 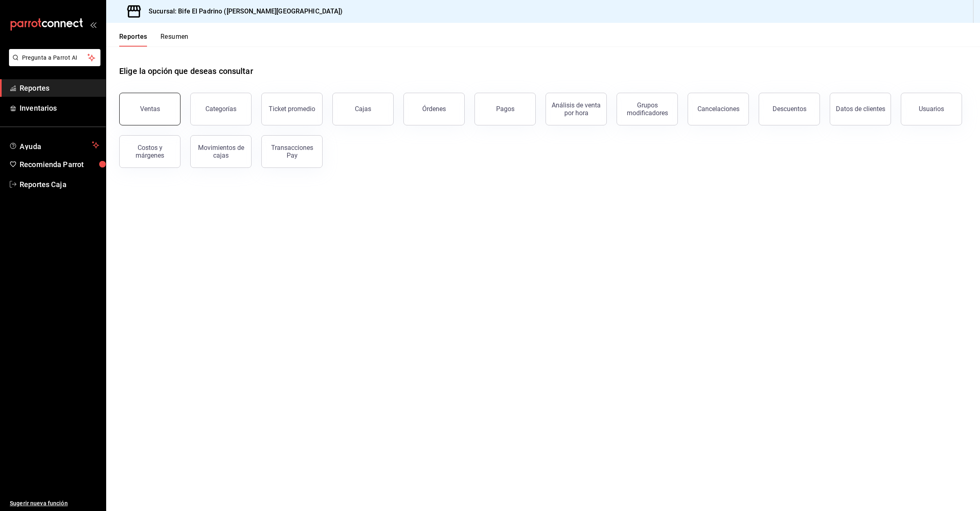 I want to click on button: Cajas, so click(x=363, y=109).